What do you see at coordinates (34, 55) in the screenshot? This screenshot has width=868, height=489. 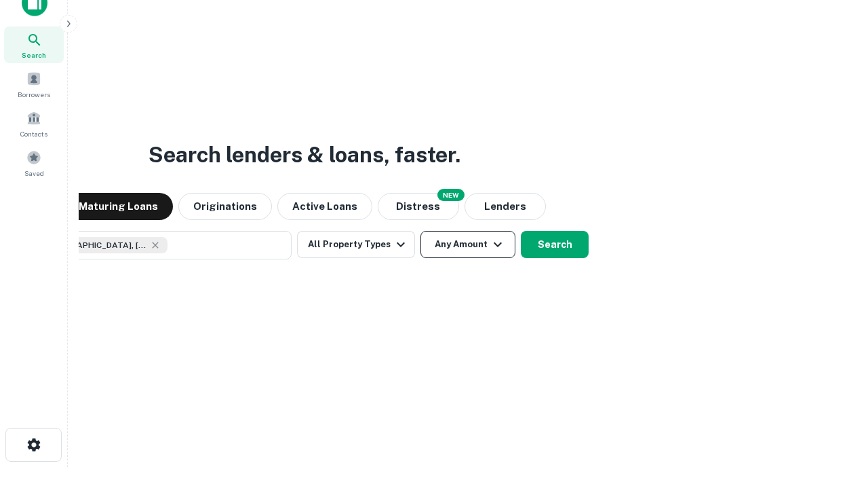 I see `span: Search` at bounding box center [34, 55].